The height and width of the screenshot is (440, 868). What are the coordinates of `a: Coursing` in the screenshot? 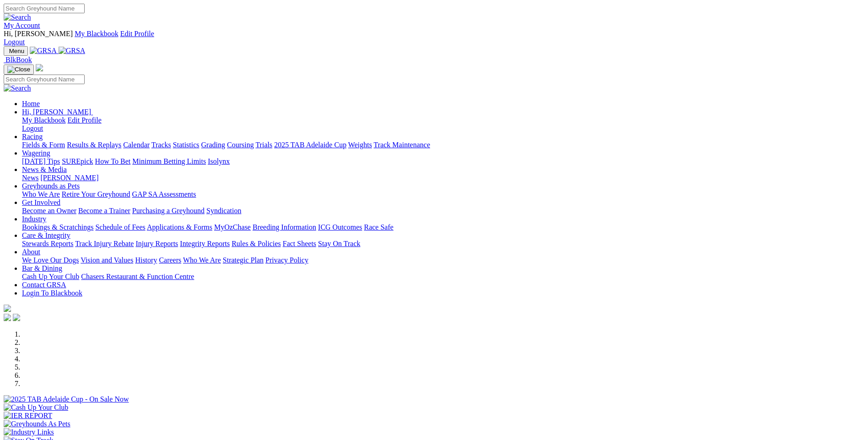 It's located at (240, 145).